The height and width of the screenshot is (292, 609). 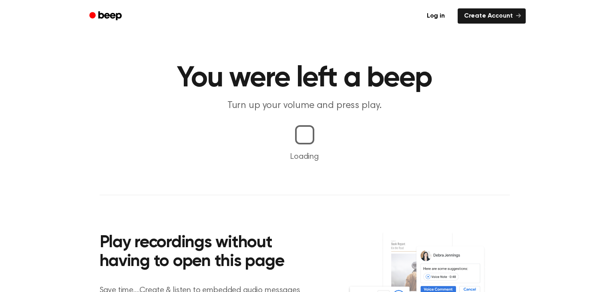 What do you see at coordinates (304, 157) in the screenshot?
I see `p: Loading` at bounding box center [304, 157].